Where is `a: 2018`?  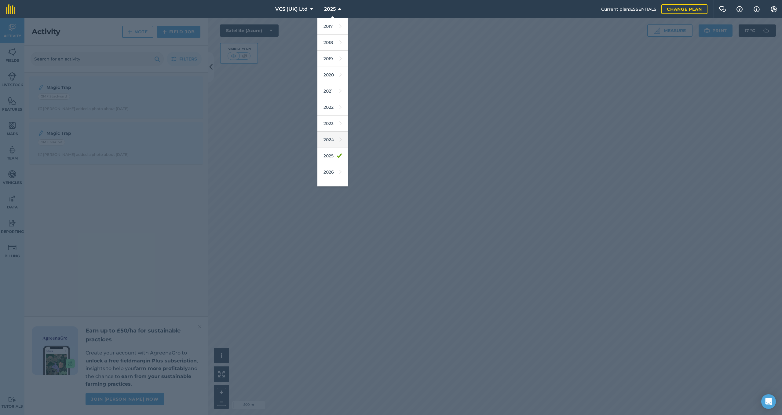
a: 2018 is located at coordinates (333, 42).